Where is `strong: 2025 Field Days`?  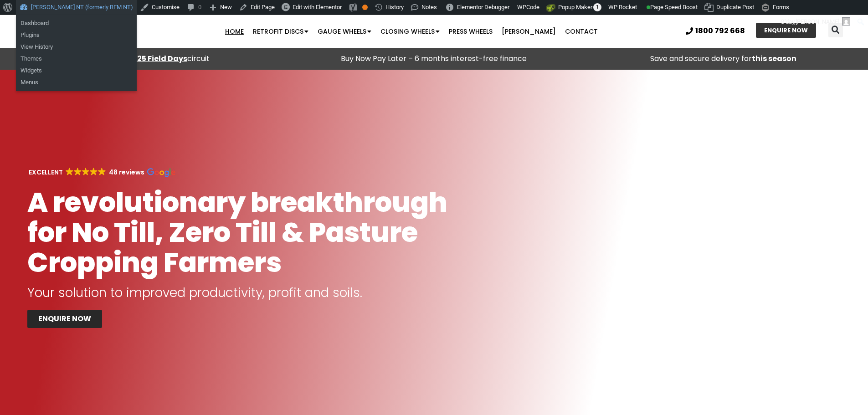 strong: 2025 Field Days is located at coordinates (157, 58).